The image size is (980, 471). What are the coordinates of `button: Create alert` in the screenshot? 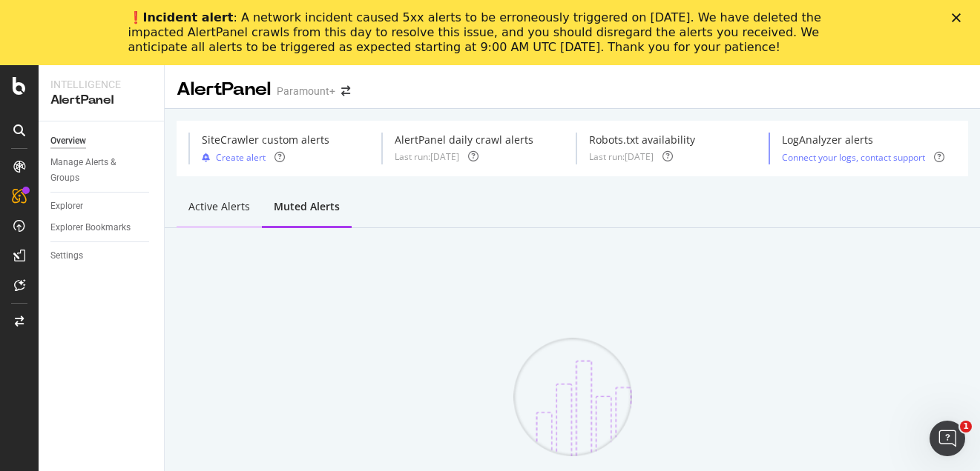 It's located at (234, 157).